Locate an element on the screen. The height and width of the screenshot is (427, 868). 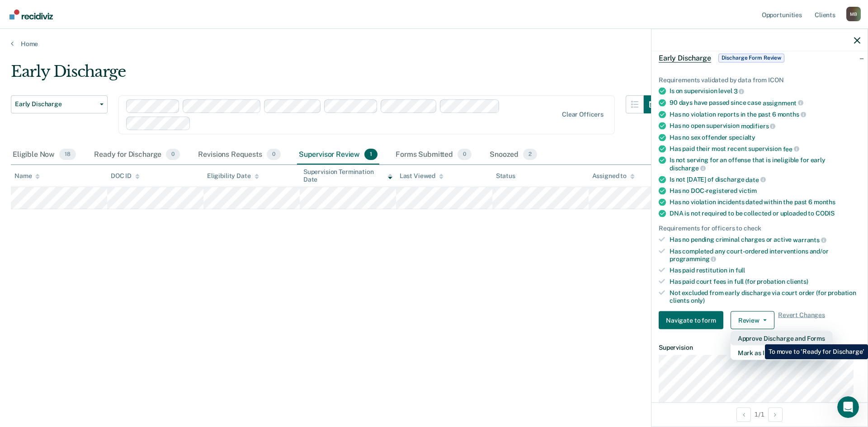
div: Has no sex offender is located at coordinates (765, 137).